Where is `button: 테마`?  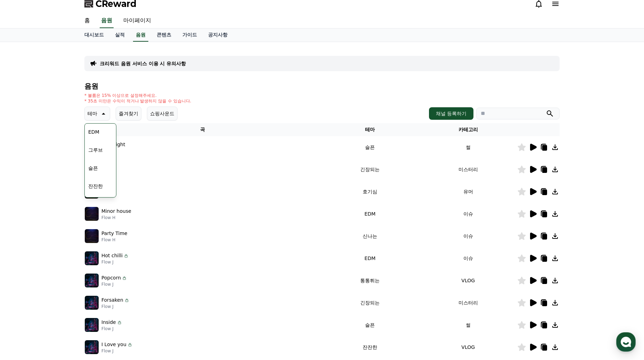 button: 테마 is located at coordinates (97, 114).